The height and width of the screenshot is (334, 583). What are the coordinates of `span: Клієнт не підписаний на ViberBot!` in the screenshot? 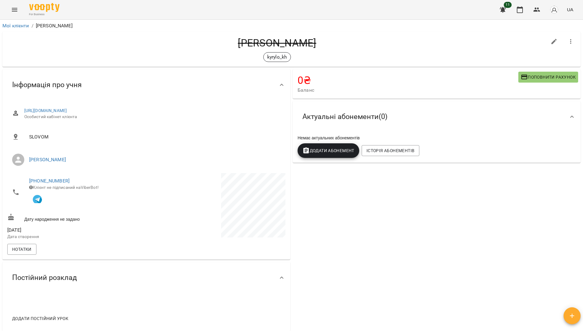 It's located at (64, 187).